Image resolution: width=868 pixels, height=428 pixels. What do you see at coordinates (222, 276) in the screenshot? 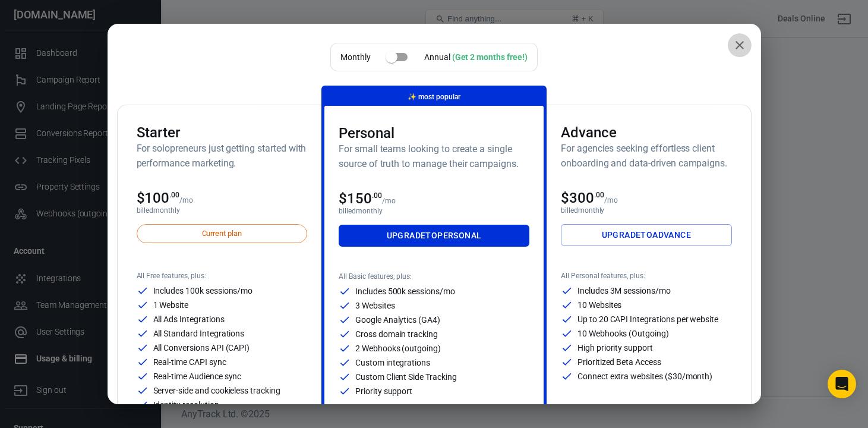
I see `p: All Free features, plus:` at bounding box center [222, 276].